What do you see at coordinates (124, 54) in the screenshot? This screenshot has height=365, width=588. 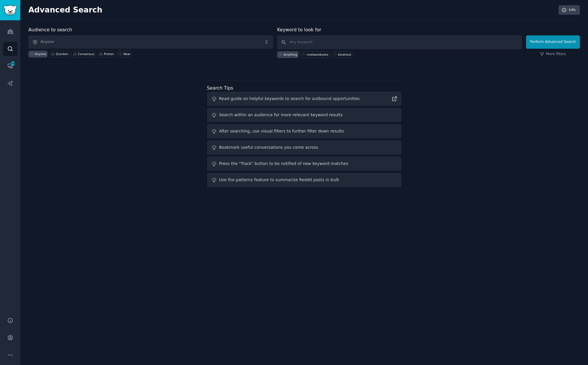 I see `a: New` at bounding box center [124, 54].